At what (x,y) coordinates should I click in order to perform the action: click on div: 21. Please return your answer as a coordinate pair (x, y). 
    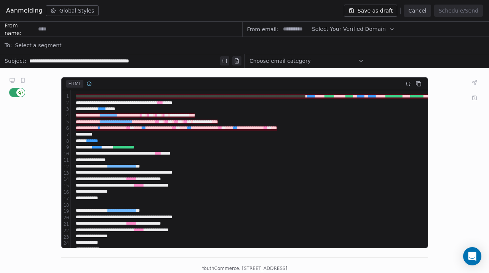
    Looking at the image, I should click on (66, 224).